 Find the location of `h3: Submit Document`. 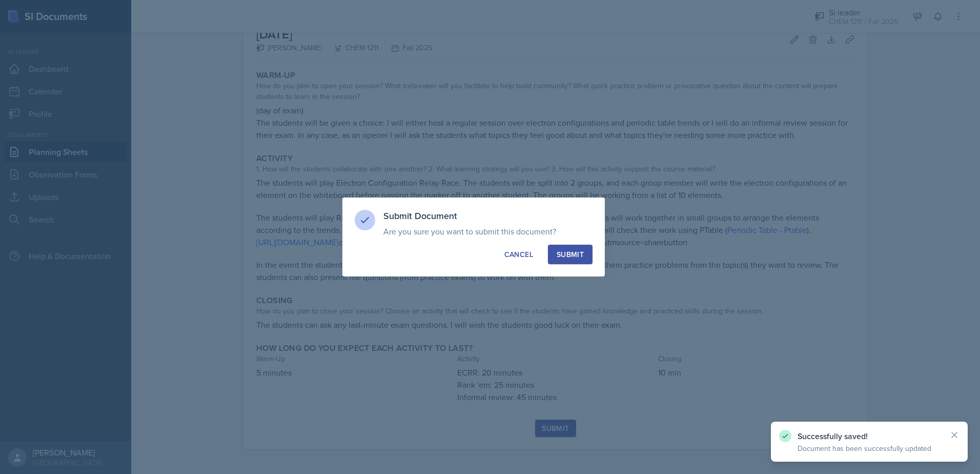

h3: Submit Document is located at coordinates (488, 216).